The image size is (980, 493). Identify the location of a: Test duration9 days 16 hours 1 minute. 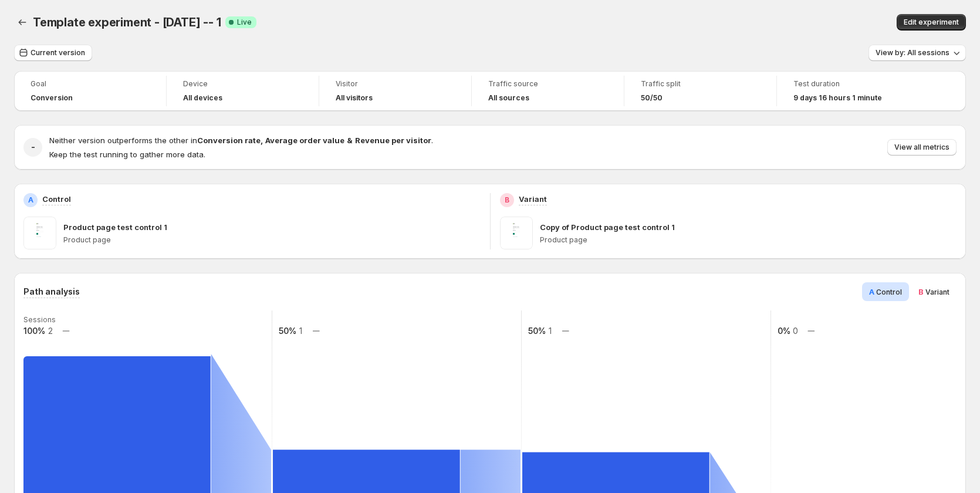
(854, 91).